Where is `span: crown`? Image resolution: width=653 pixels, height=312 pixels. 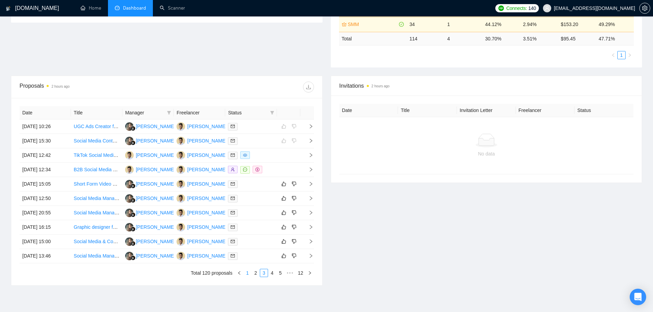 span: crown is located at coordinates (344, 24).